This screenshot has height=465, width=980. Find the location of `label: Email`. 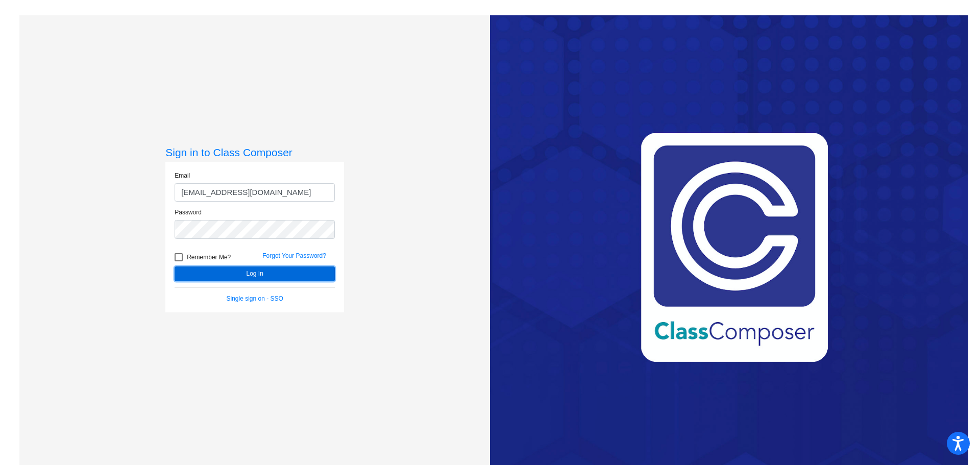

label: Email is located at coordinates (182, 176).